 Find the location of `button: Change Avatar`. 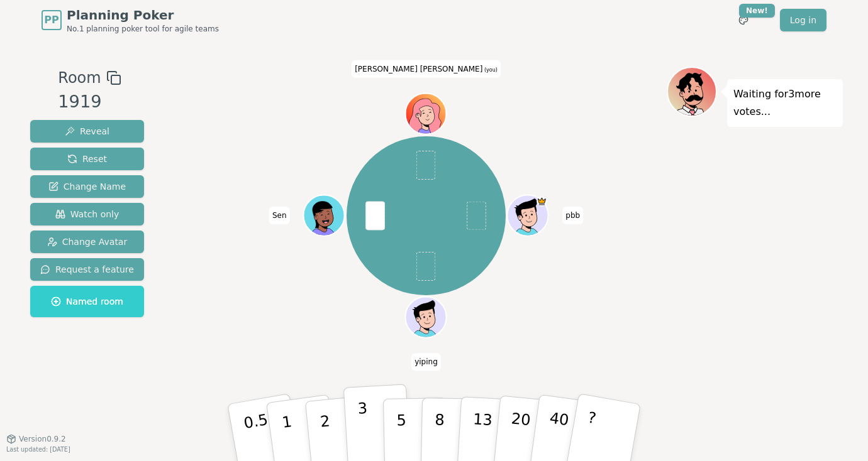

button: Change Avatar is located at coordinates (87, 242).